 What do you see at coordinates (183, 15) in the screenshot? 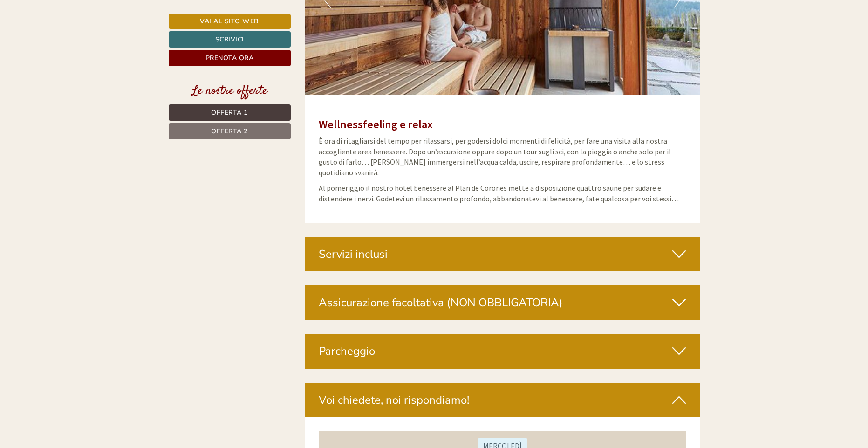
I see `div: mercoledì` at bounding box center [183, 15].